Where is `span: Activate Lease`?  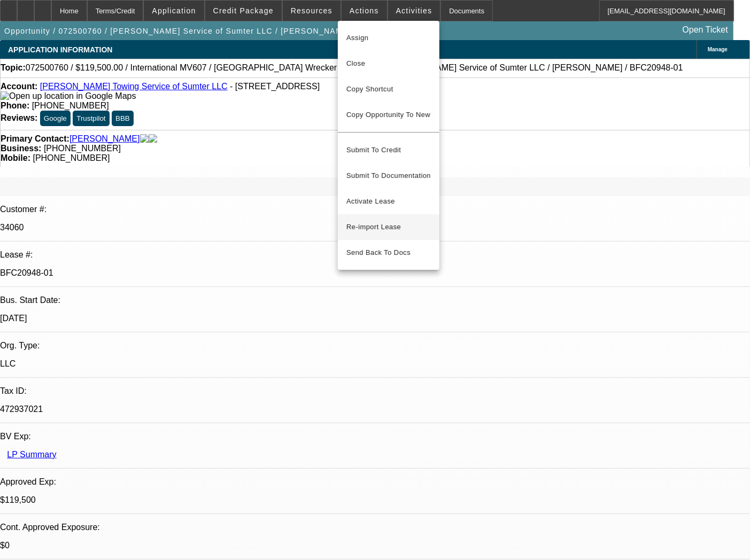 span: Activate Lease is located at coordinates (389, 202).